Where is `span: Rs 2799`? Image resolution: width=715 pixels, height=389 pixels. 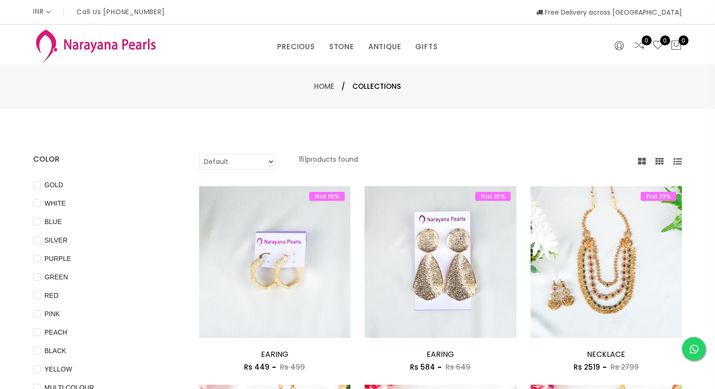 span: Rs 2799 is located at coordinates (625, 367).